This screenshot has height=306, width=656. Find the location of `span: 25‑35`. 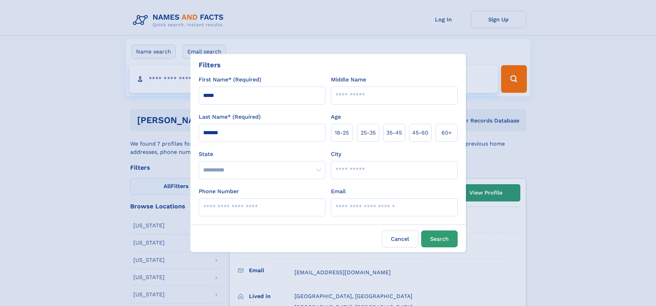

span: 25‑35 is located at coordinates (368, 133).